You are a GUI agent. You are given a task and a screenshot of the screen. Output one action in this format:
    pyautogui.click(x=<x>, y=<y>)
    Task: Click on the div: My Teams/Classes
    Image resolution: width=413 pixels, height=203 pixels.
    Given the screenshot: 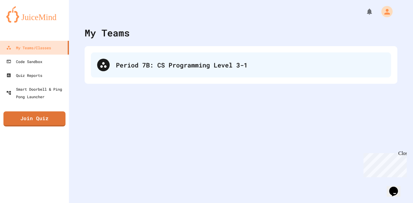 What is the action you would take?
    pyautogui.click(x=29, y=48)
    